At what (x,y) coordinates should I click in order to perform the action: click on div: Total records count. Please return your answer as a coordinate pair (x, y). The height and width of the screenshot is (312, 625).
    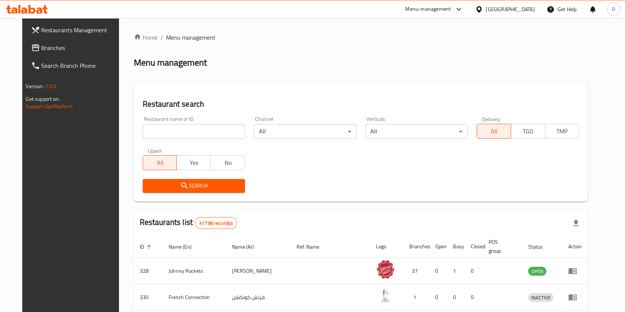
    Looking at the image, I should click on (216, 223).